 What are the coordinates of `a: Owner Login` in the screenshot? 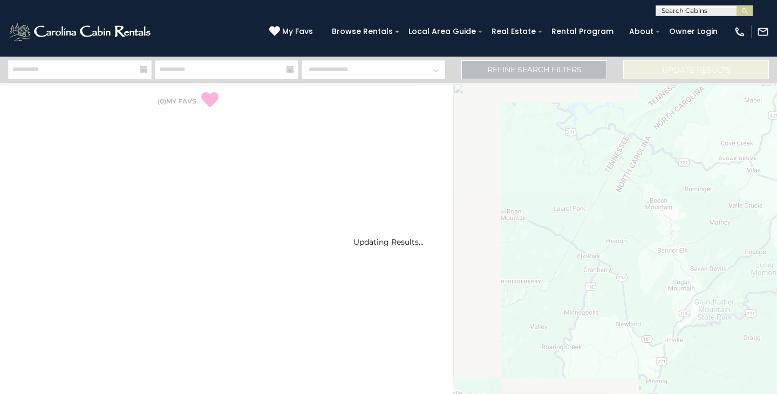 It's located at (693, 31).